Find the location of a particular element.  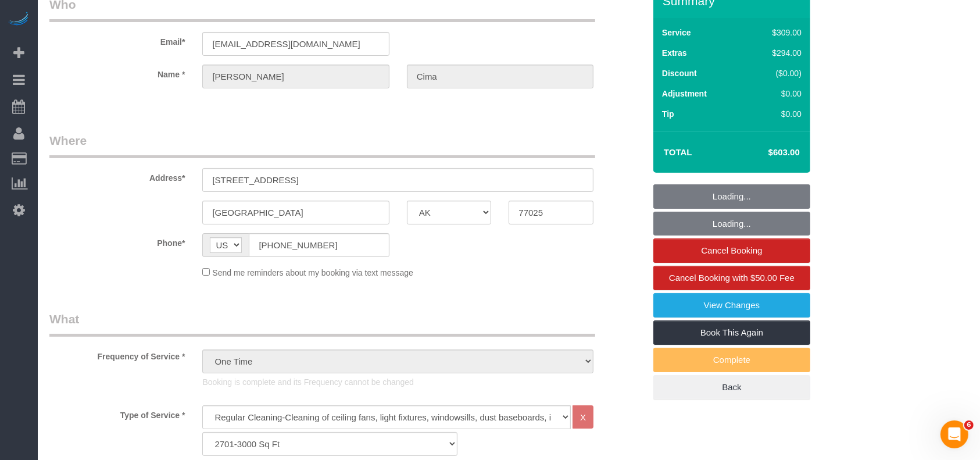

label: Adjustment is located at coordinates (684, 94).